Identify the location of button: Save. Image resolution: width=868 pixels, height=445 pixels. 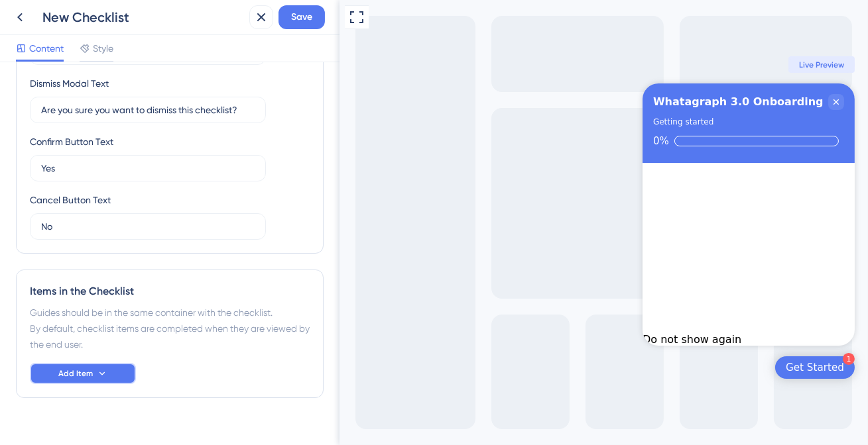
(301, 17).